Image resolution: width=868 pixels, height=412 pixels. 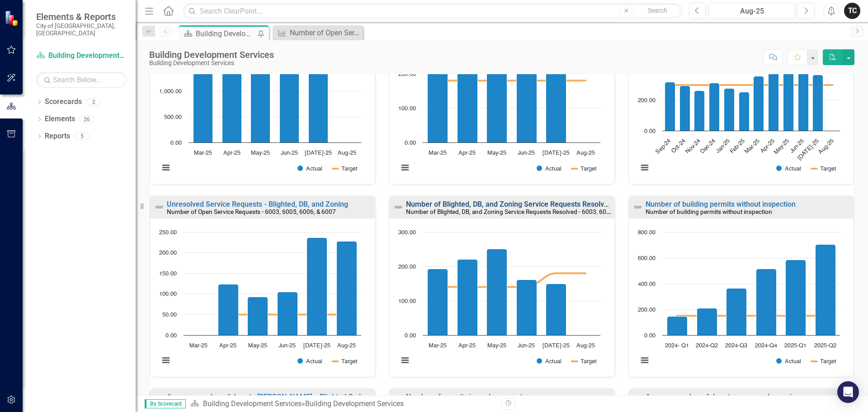 I want to click on a: Number of building permits without inspection, so click(x=721, y=204).